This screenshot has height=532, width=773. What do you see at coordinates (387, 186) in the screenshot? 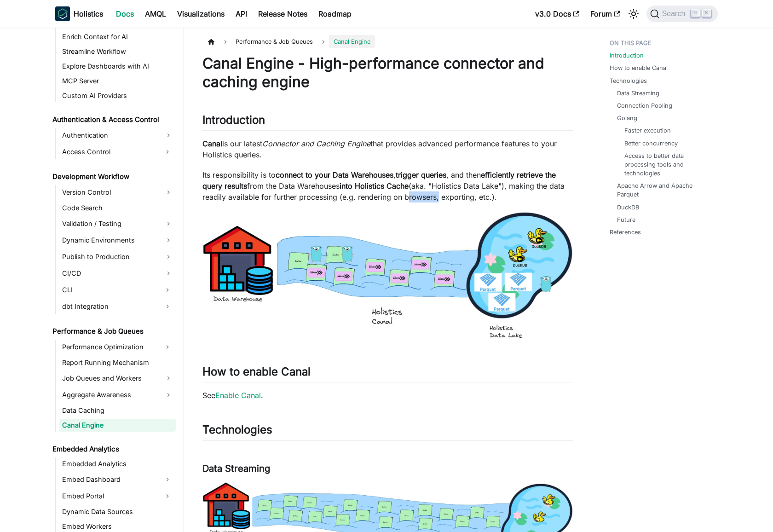
I see `p: Its responsibility is to , , and then from the Data Warehouses (aka. "Holistics Data Lake"), maki...` at bounding box center [387, 186].